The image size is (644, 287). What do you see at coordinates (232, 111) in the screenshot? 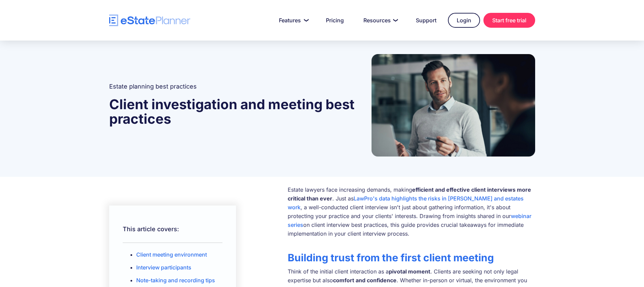
I see `strong: Client investigation and meeting best practices` at bounding box center [232, 111].